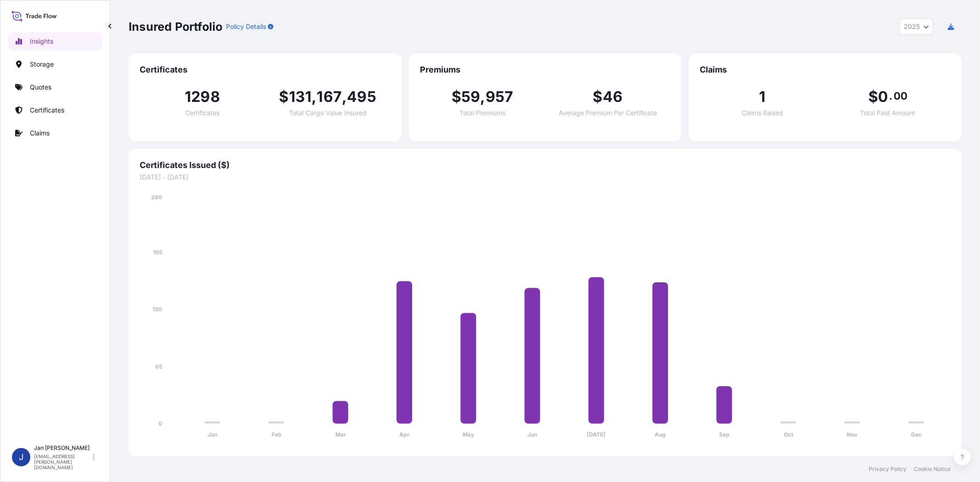 The height and width of the screenshot is (482, 980). I want to click on span: 0, so click(883, 97).